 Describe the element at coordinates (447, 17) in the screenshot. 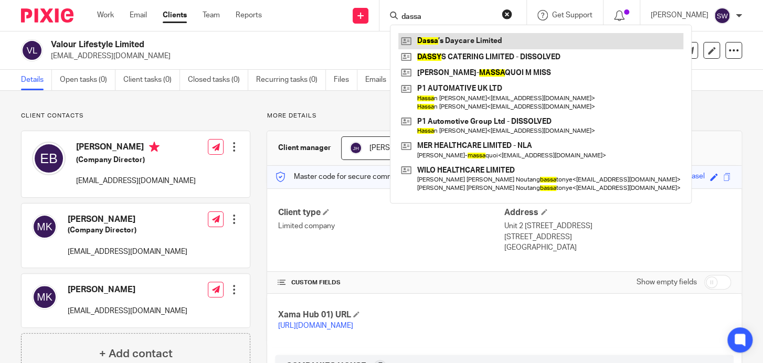

I see `input: Search` at that location.